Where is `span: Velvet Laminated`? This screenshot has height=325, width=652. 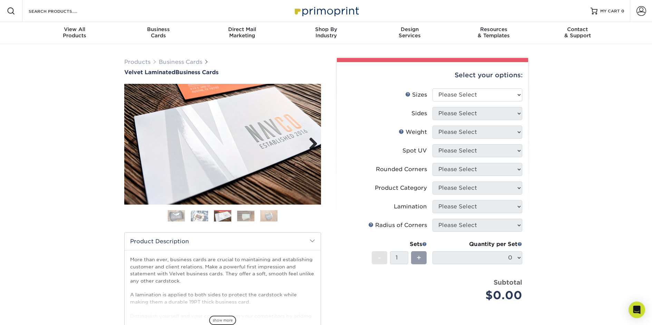
span: Velvet Laminated is located at coordinates (150, 72).